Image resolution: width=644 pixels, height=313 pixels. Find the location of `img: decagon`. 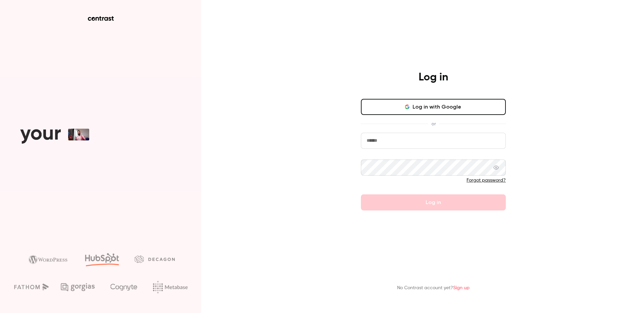

img: decagon is located at coordinates (155, 259).